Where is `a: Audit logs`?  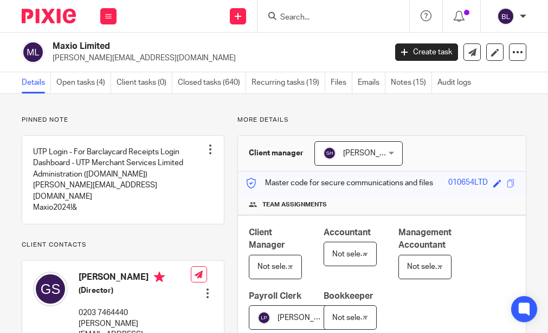
a: Audit logs is located at coordinates (457, 82).